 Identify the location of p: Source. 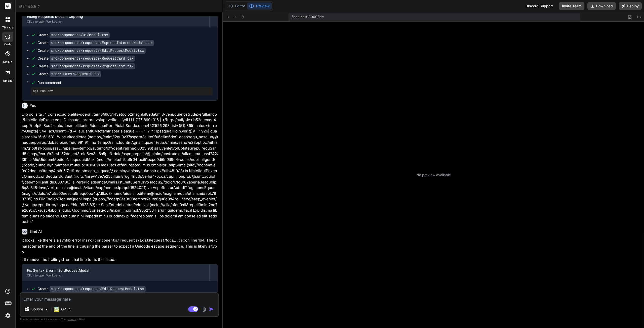
(37, 309).